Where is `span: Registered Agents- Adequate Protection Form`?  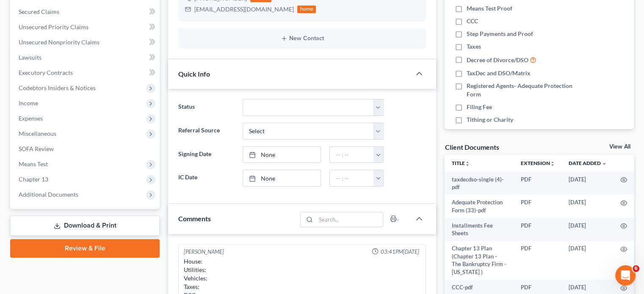 span: Registered Agents- Adequate Protection Form is located at coordinates (524, 90).